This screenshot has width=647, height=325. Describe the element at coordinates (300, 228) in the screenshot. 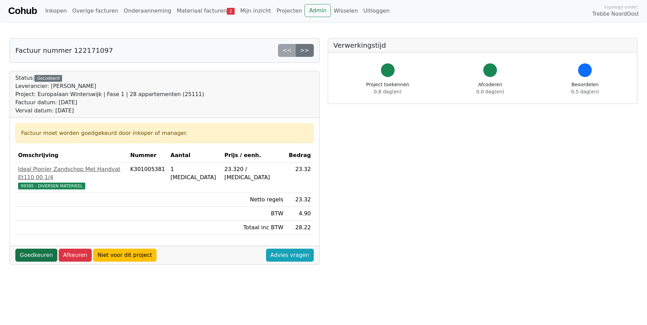

I see `td: 28.22` at that location.